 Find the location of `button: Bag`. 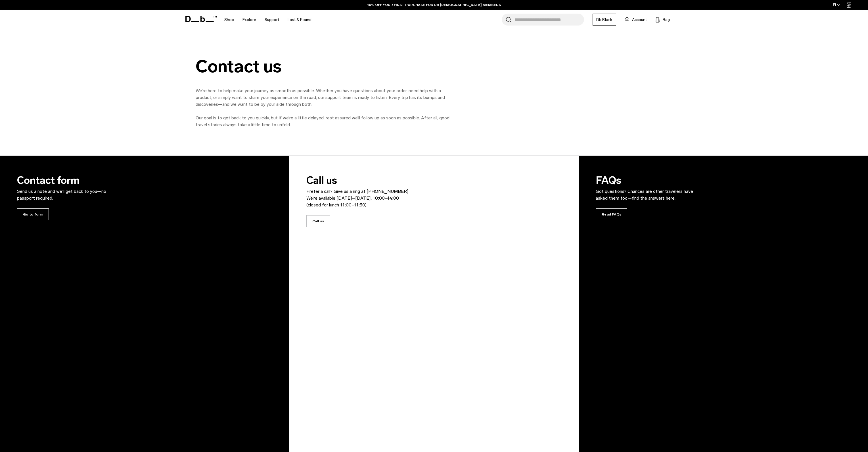

button: Bag is located at coordinates (663, 20).